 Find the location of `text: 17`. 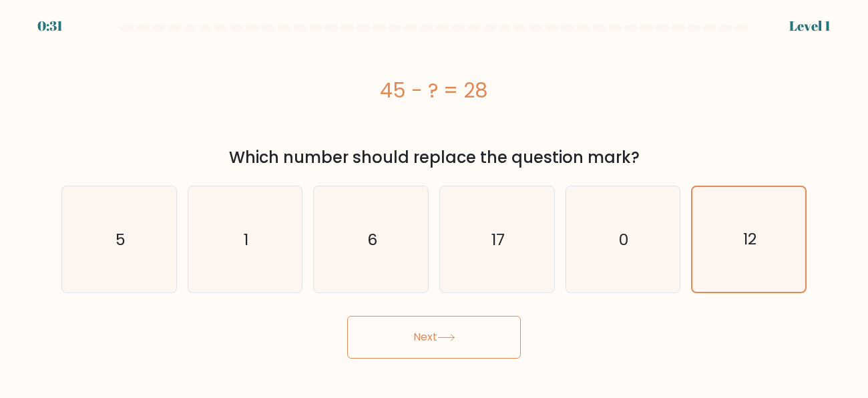

text: 17 is located at coordinates (498, 240).